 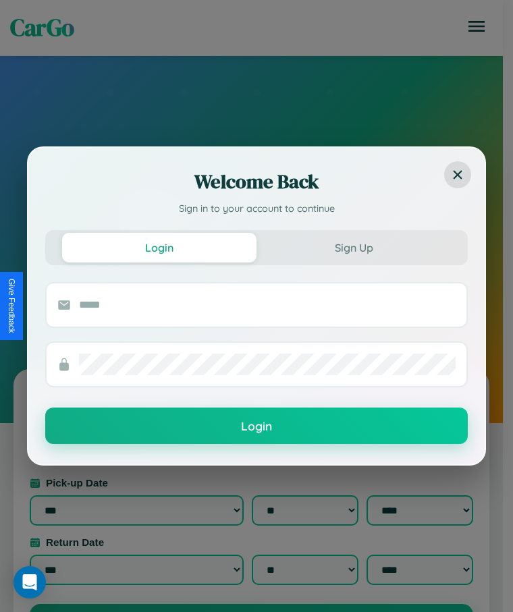 What do you see at coordinates (256, 209) in the screenshot?
I see `p: Sign in to your account to continue` at bounding box center [256, 209].